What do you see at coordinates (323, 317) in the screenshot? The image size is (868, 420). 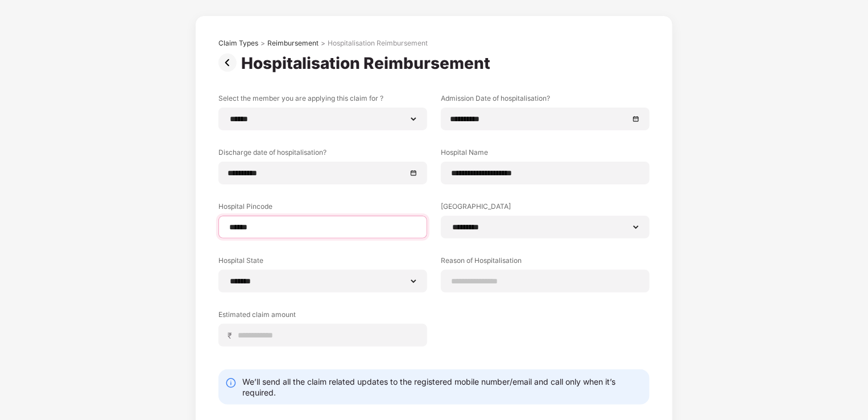 I see `label: Estimated claim amount` at bounding box center [323, 317].